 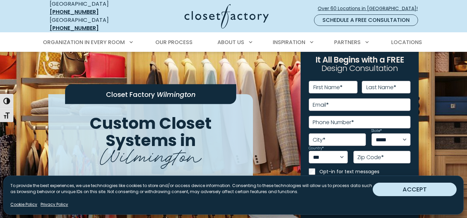 What do you see at coordinates (84, 42) in the screenshot?
I see `span: Organization in Every Room` at bounding box center [84, 42].